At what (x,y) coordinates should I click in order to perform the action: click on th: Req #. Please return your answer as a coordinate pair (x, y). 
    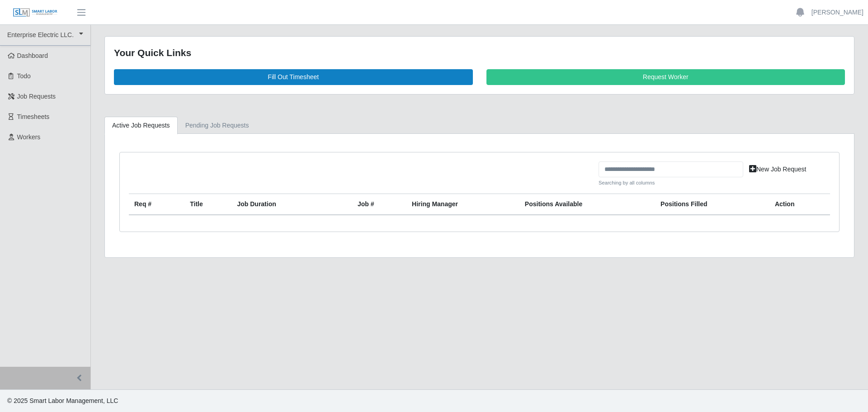
    Looking at the image, I should click on (157, 204).